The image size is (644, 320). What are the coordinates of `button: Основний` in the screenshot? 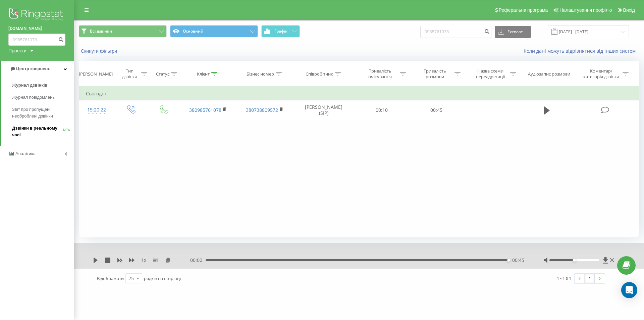 It's located at (214, 31).